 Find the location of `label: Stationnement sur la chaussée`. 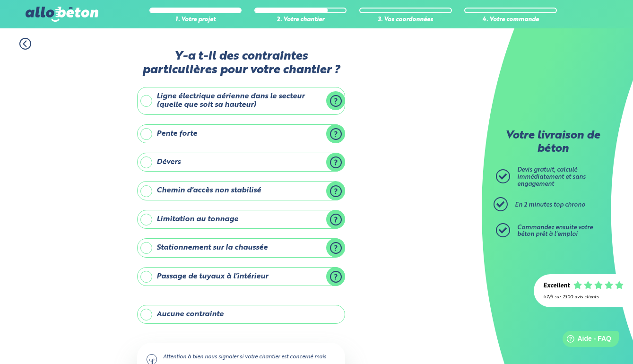

label: Stationnement sur la chaussée is located at coordinates (241, 247).